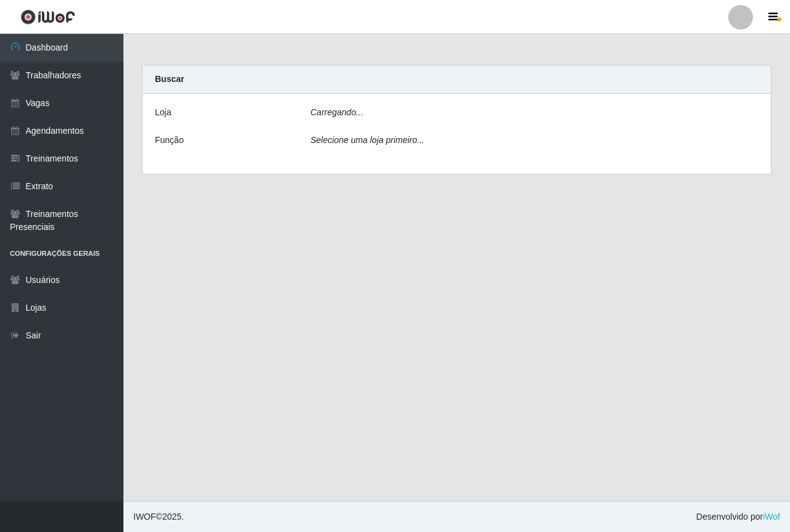 The width and height of the screenshot is (790, 532). What do you see at coordinates (48, 16) in the screenshot?
I see `img: CoreUI Logo` at bounding box center [48, 16].